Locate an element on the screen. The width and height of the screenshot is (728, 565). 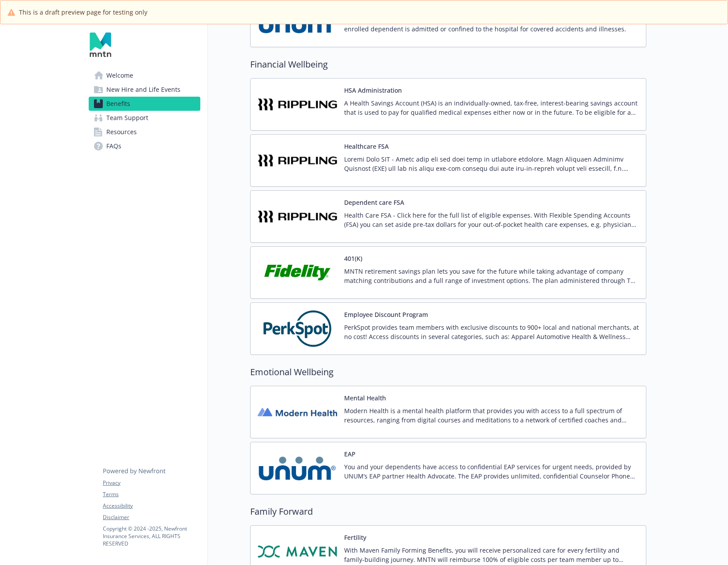
p: MNTN retirement savings plan lets you save for the future while taking advantage of company match... is located at coordinates (491, 276).